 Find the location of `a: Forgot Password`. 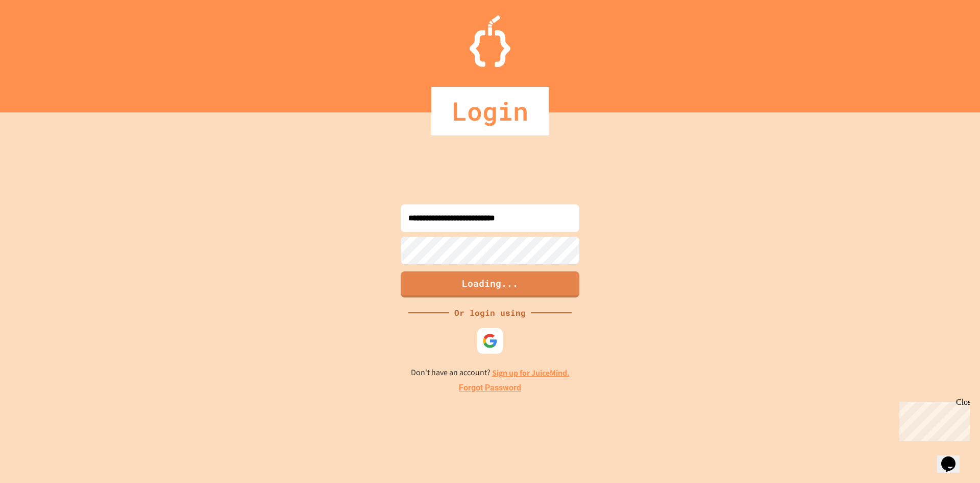

a: Forgot Password is located at coordinates (490, 388).